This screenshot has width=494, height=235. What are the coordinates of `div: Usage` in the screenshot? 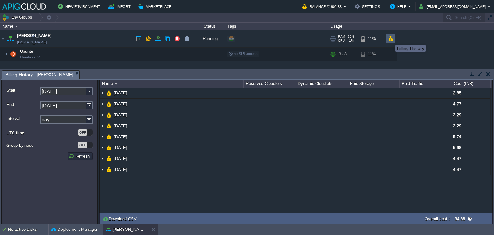 It's located at (362, 26).